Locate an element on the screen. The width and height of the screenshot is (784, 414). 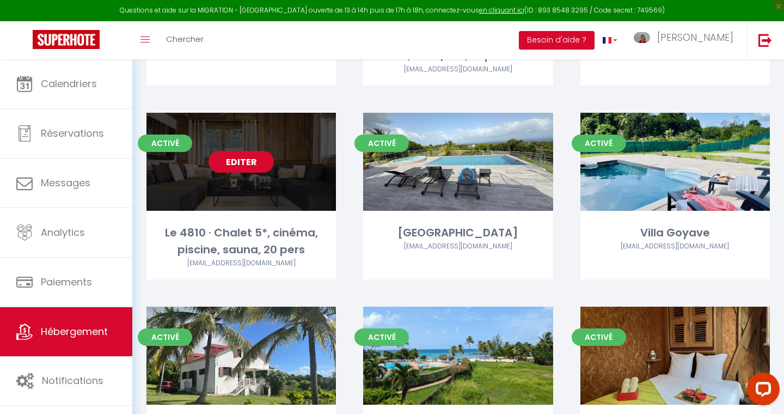
a: Chercher is located at coordinates (184, 40).